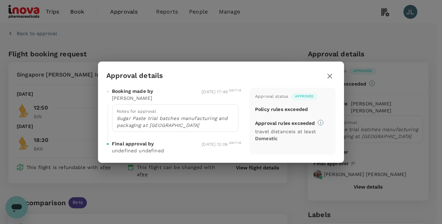  I want to click on span: Notes for approval, so click(136, 111).